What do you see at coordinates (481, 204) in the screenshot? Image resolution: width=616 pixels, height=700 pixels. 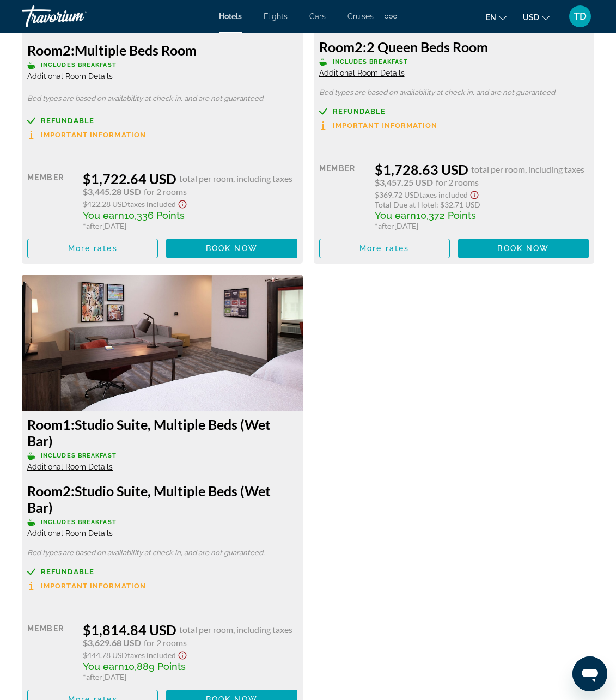 I see `div: : $32.71 USD` at bounding box center [481, 204].